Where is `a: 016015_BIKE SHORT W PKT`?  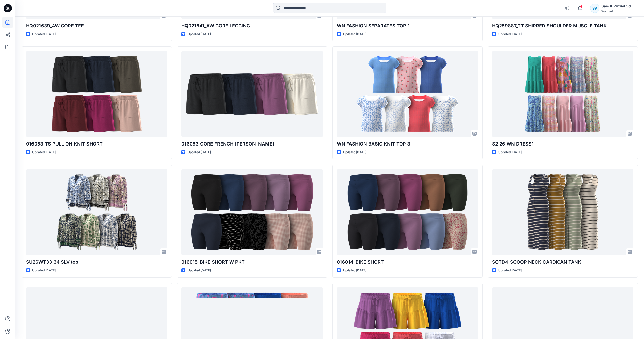 a: 016015_BIKE SHORT W PKT is located at coordinates (252, 213).